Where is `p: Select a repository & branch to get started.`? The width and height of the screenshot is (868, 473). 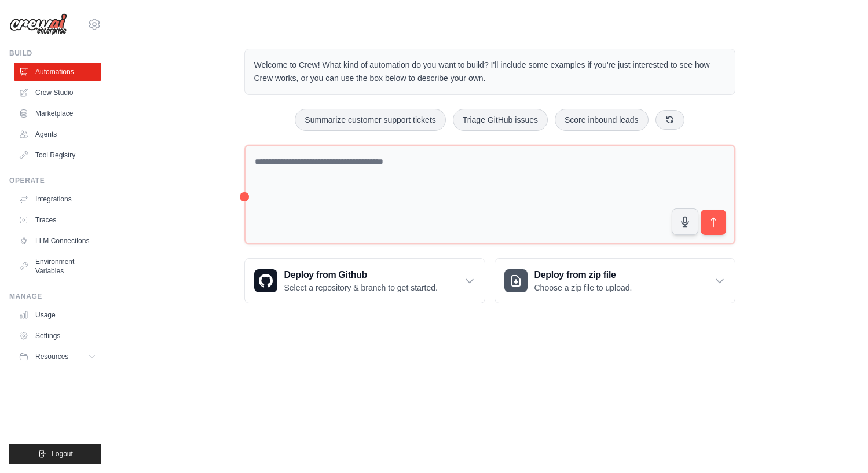 p: Select a repository & branch to get started. is located at coordinates (360, 288).